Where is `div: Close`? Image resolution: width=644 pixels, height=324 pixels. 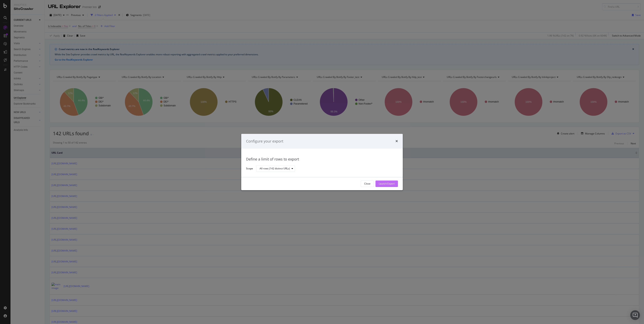
div: Close is located at coordinates (367, 184).